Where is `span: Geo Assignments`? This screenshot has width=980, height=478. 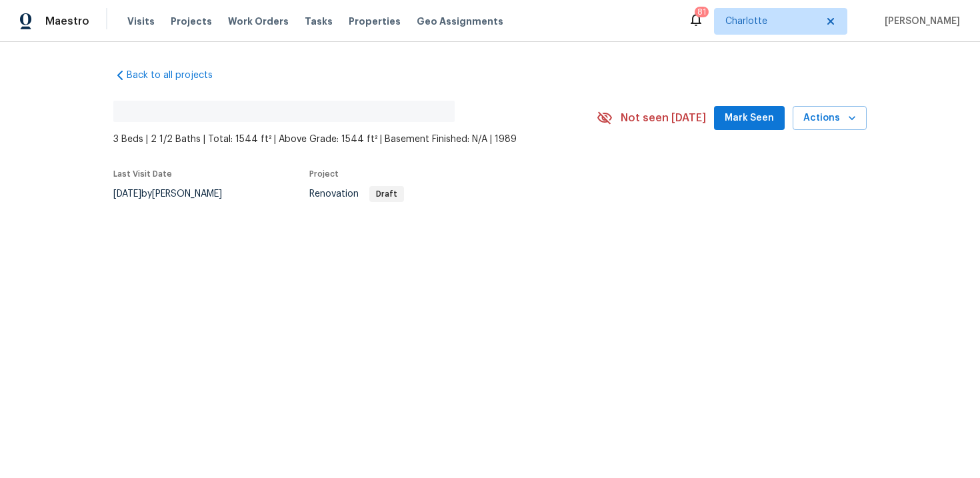
span: Geo Assignments is located at coordinates (460, 21).